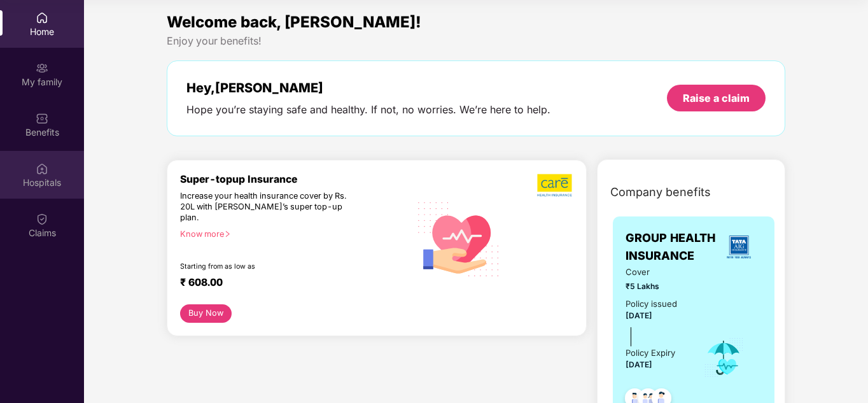 This screenshot has width=868, height=403. Describe the element at coordinates (724, 357) in the screenshot. I see `img: icon` at that location.